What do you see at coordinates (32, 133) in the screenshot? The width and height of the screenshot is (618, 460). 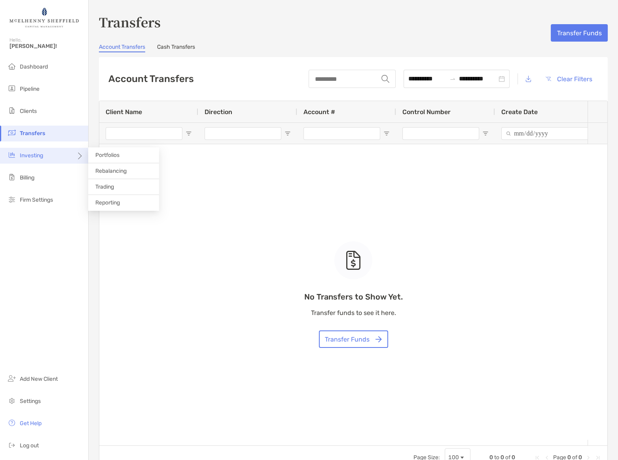 I see `span: Transfers` at bounding box center [32, 133].